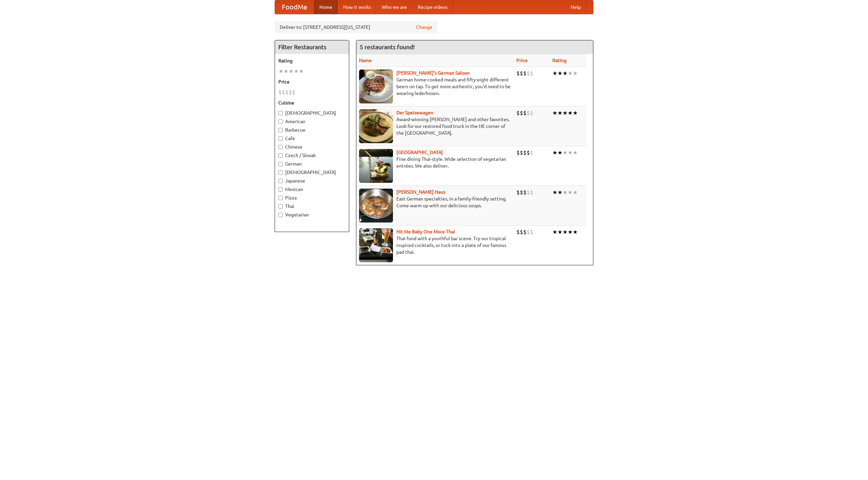 This screenshot has width=868, height=480. Describe the element at coordinates (312, 198) in the screenshot. I see `label: Pizza` at that location.